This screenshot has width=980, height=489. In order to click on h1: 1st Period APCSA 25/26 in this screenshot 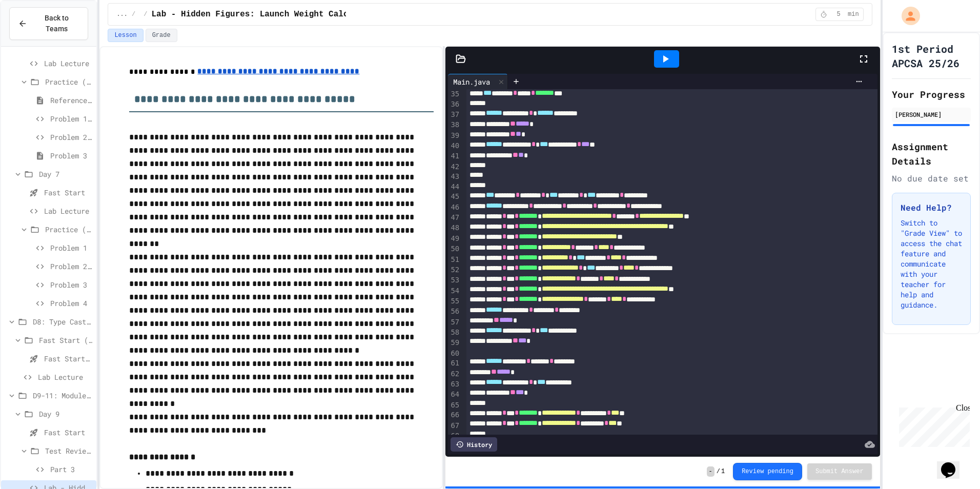, I will do `click(931, 56)`.